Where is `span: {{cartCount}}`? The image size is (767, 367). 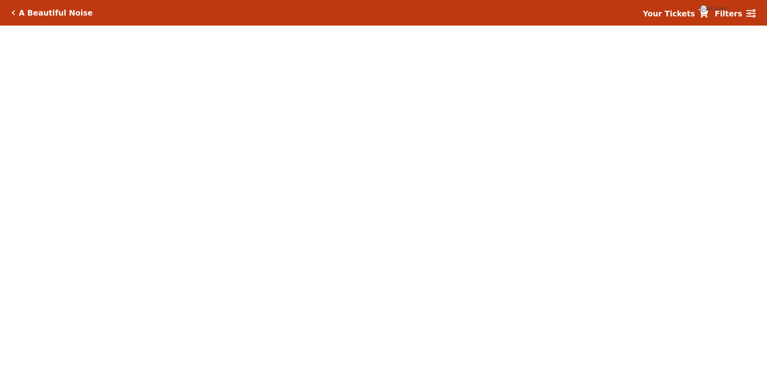
span: {{cartCount}} is located at coordinates (703, 9).